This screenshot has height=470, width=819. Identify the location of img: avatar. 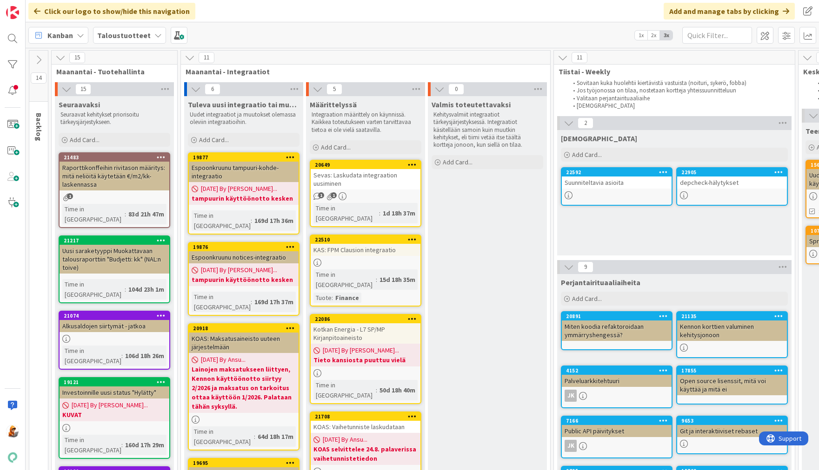
(13, 458).